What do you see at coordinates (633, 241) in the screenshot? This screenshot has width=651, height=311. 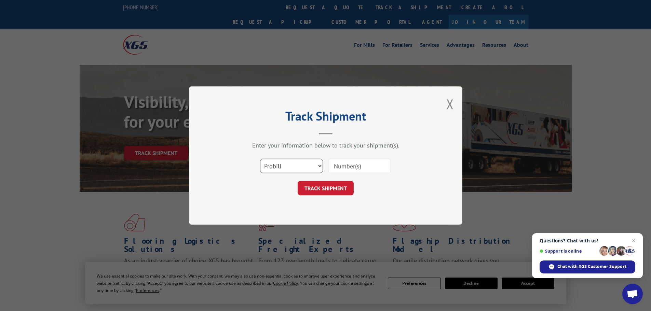 I see `span: Close chat` at bounding box center [633, 241].